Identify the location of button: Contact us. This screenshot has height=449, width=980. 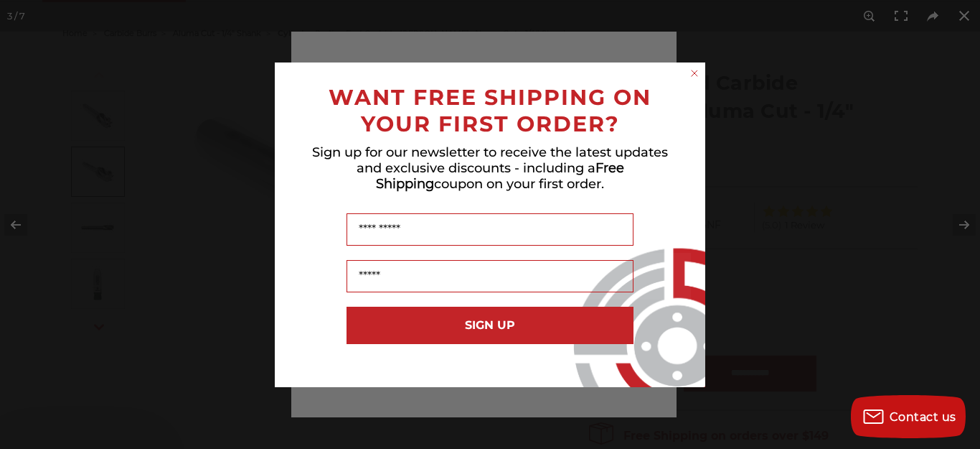
(908, 417).